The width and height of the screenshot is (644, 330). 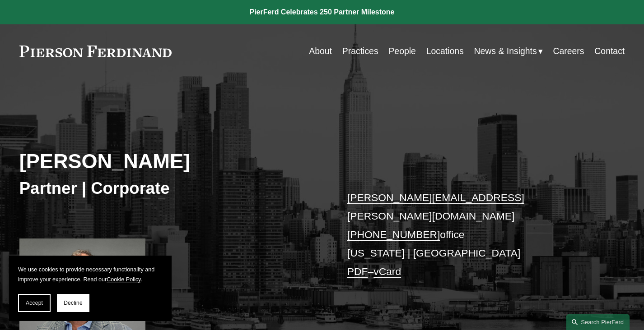 I want to click on a: Cookie Policy, so click(x=123, y=279).